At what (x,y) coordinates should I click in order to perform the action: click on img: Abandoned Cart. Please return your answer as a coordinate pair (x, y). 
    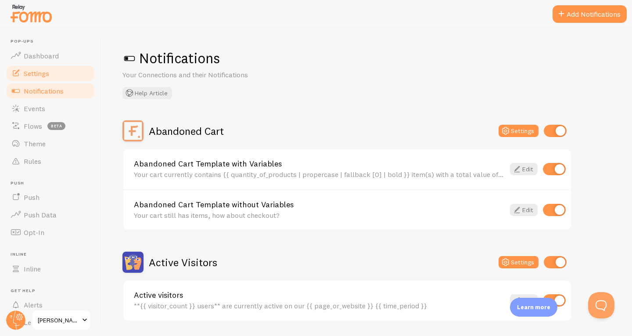
    Looking at the image, I should click on (133, 131).